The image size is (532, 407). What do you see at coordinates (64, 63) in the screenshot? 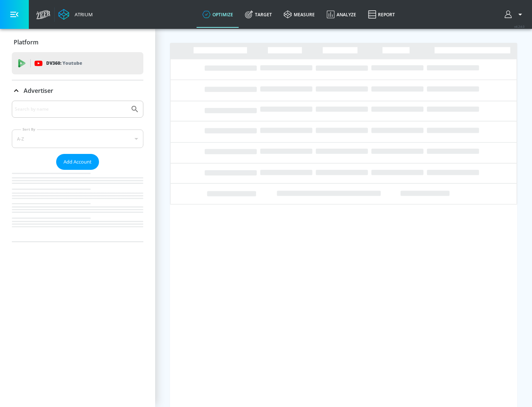
I see `p: DV360:` at bounding box center [64, 63].